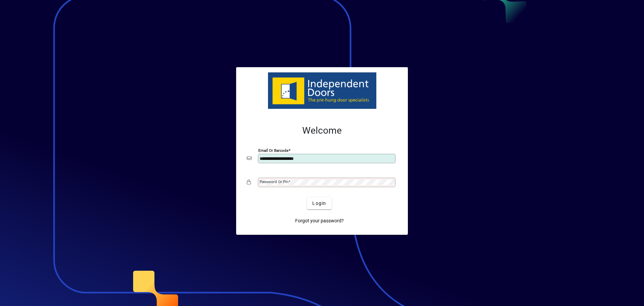 The width and height of the screenshot is (644, 306). Describe the element at coordinates (274, 181) in the screenshot. I see `mat-label: Password or Pin` at that location.